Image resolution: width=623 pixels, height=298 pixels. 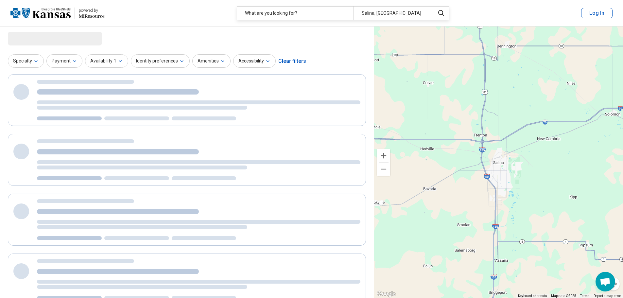 What do you see at coordinates (26, 61) in the screenshot?
I see `button: Specialty` at bounding box center [26, 61].